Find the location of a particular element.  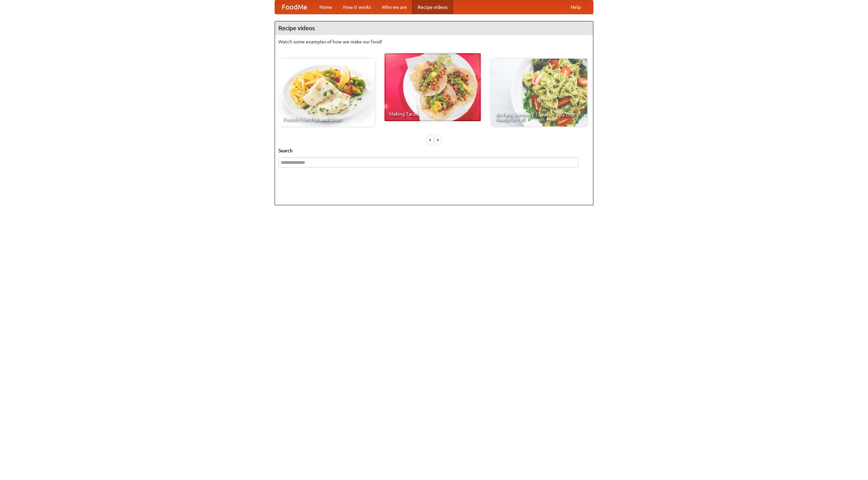

p: Watch some examples of how we make our food! is located at coordinates (434, 42).